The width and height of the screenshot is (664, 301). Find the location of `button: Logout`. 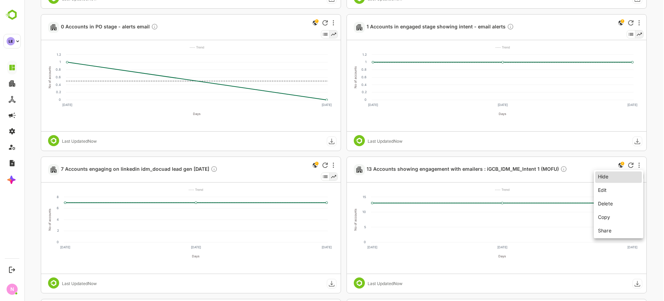

button: Logout is located at coordinates (12, 269).